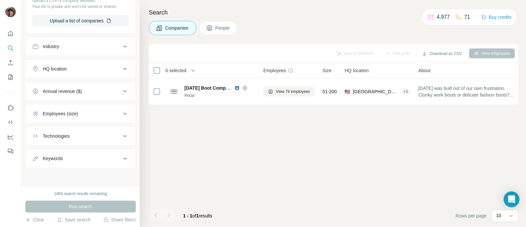  I want to click on button: Dashboard, so click(11, 137).